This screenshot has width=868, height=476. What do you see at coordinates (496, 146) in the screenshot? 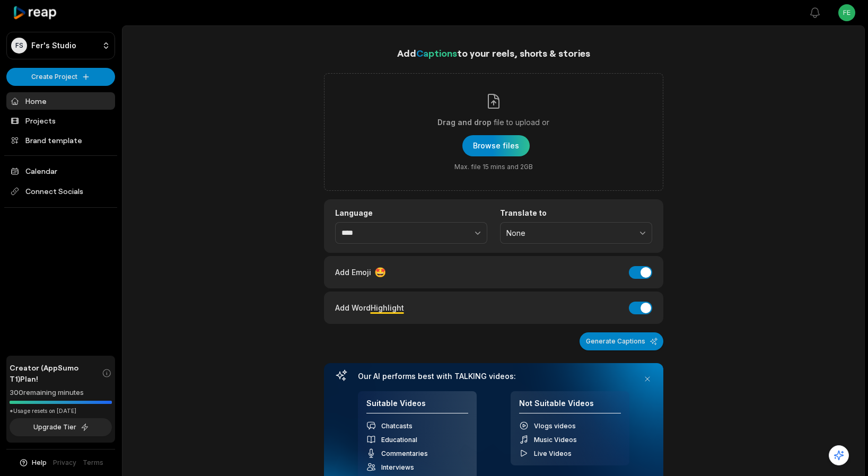
I see `button: Drag and dropfile to upload orMax. file 15 mins and 2GB` at bounding box center [496, 146].